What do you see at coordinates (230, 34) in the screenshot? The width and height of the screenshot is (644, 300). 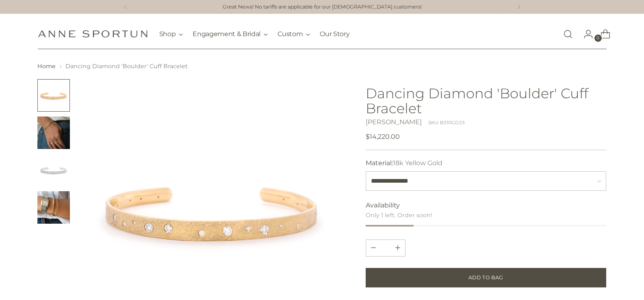 I see `button: Engagement & Bridal` at bounding box center [230, 34].